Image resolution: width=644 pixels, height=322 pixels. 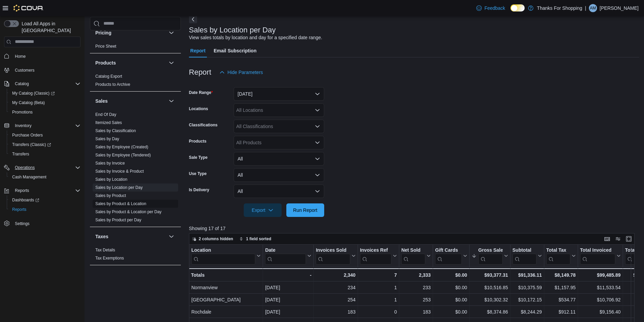 I want to click on span: Sales by Location per Day, so click(x=119, y=188).